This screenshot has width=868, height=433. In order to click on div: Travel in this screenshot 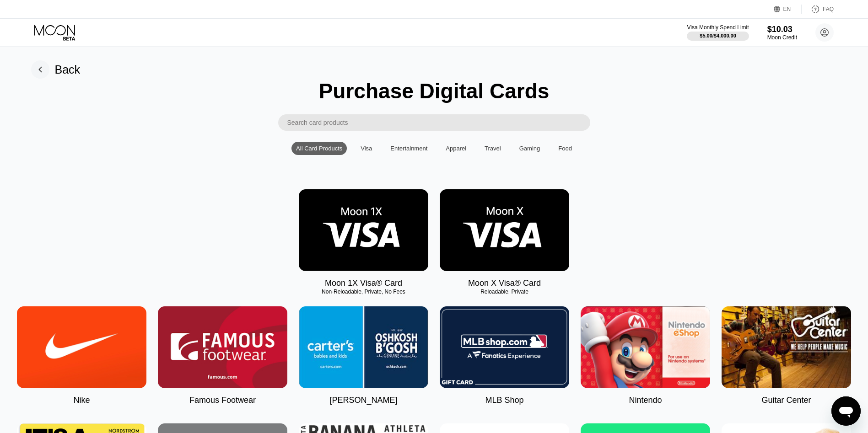, I will do `click(493, 148)`.